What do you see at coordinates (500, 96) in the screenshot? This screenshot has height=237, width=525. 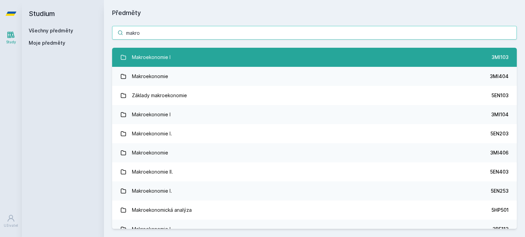 I see `div: 5EN103` at bounding box center [500, 96].